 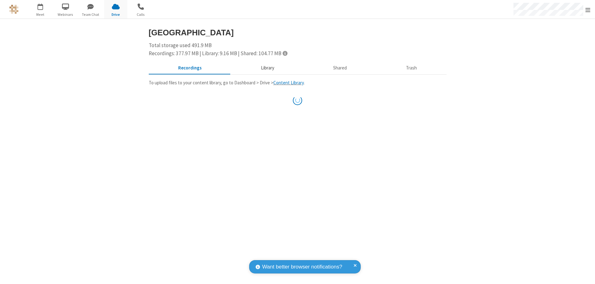 I want to click on button: Recorded meetings, so click(x=190, y=68).